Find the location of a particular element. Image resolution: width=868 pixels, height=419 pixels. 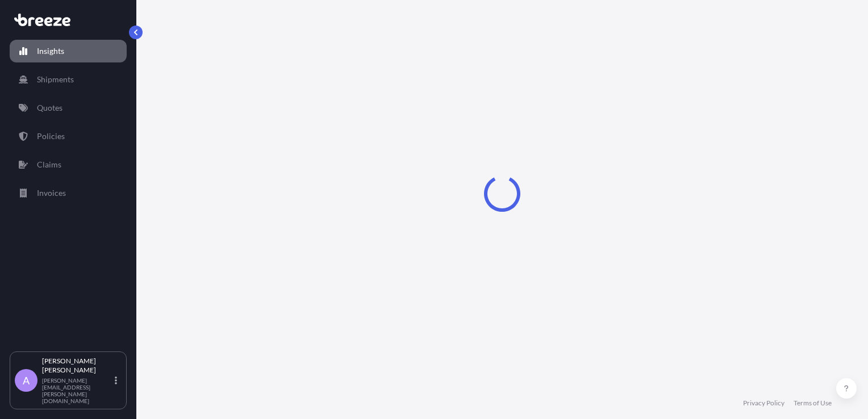

a: Privacy Policy is located at coordinates (764, 403).